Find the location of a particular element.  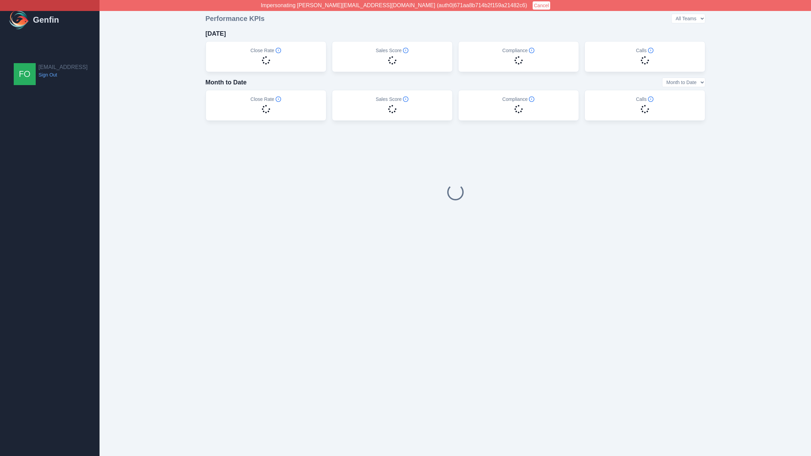

a: Sign Out is located at coordinates (63, 75).